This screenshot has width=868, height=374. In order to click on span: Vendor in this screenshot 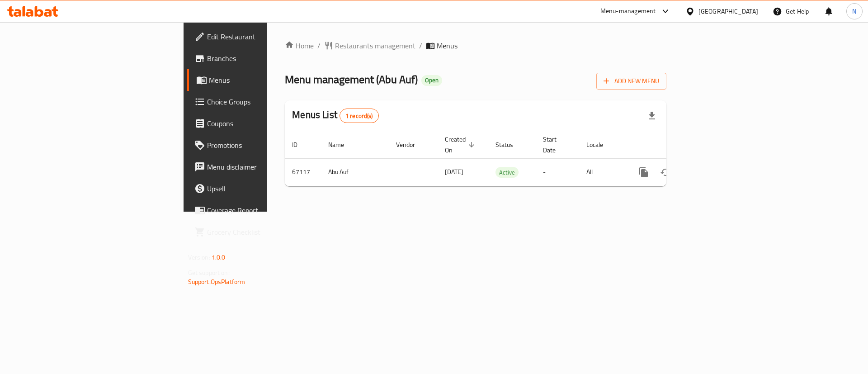, I will do `click(412, 145)`.